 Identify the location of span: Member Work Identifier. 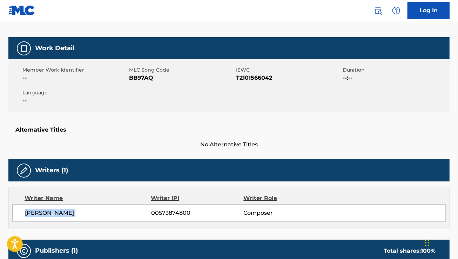
(75, 70).